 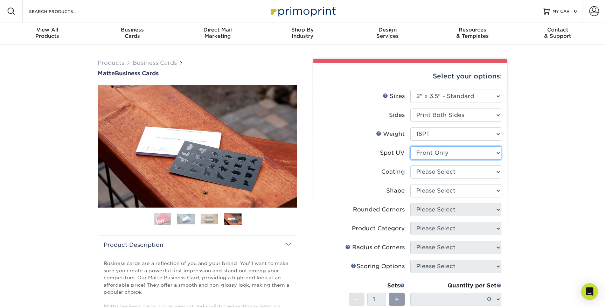 I want to click on div: Product Category, so click(x=378, y=229).